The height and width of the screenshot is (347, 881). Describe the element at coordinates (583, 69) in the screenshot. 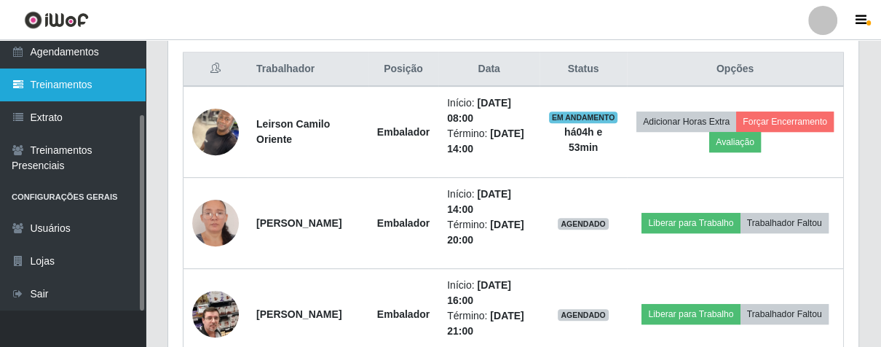

I see `th: Status` at that location.